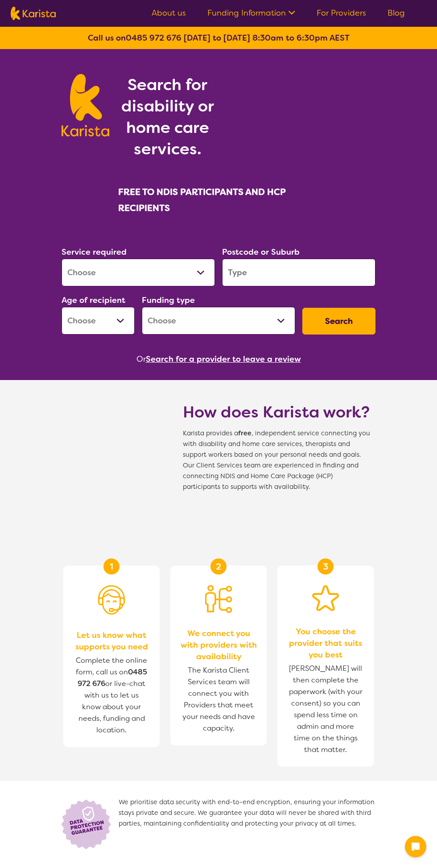 This screenshot has width=437, height=868. What do you see at coordinates (277, 412) in the screenshot?
I see `h1: How does Karista work?` at bounding box center [277, 412].